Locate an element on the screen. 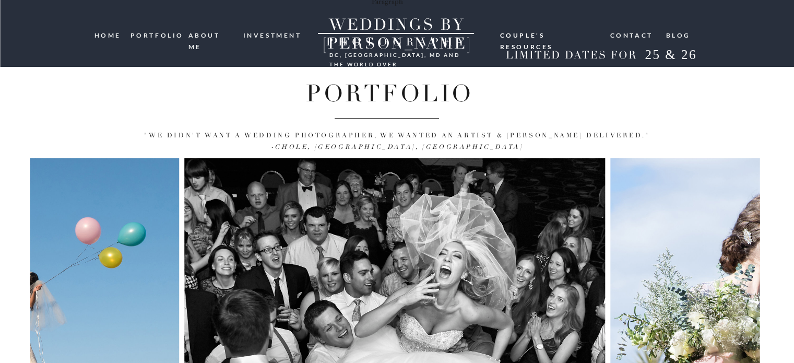  a: ABOUT ME is located at coordinates (212, 34).